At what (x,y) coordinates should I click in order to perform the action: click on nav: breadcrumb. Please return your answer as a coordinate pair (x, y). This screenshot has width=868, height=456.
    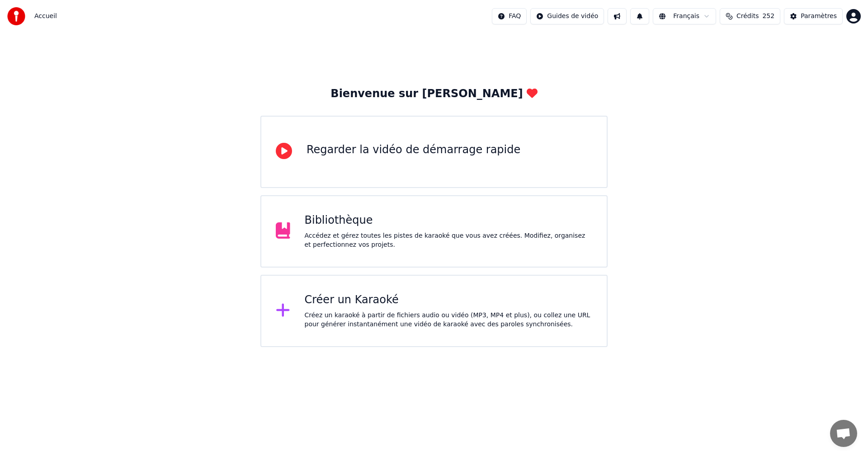
    Looking at the image, I should click on (46, 16).